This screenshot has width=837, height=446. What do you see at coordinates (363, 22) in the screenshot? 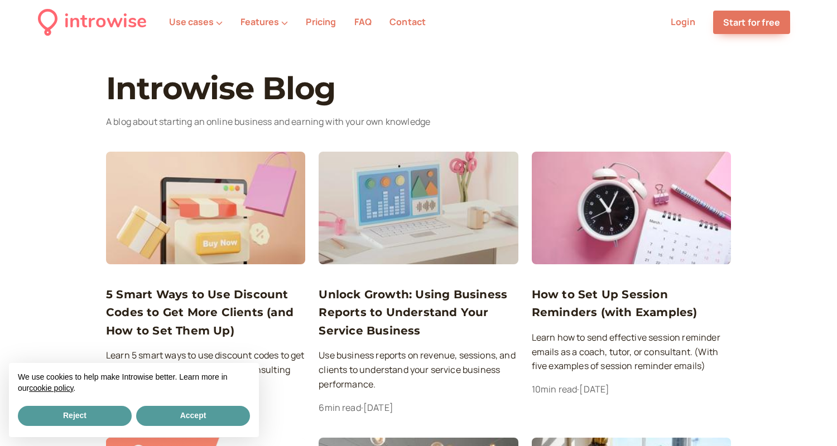
I see `a: FAQ` at bounding box center [363, 22].